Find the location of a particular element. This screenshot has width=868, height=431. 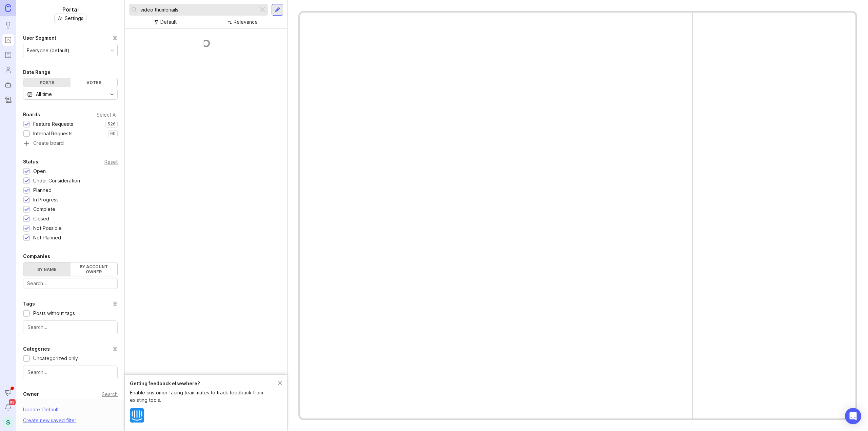

div: Feature Requests is located at coordinates (53, 124).